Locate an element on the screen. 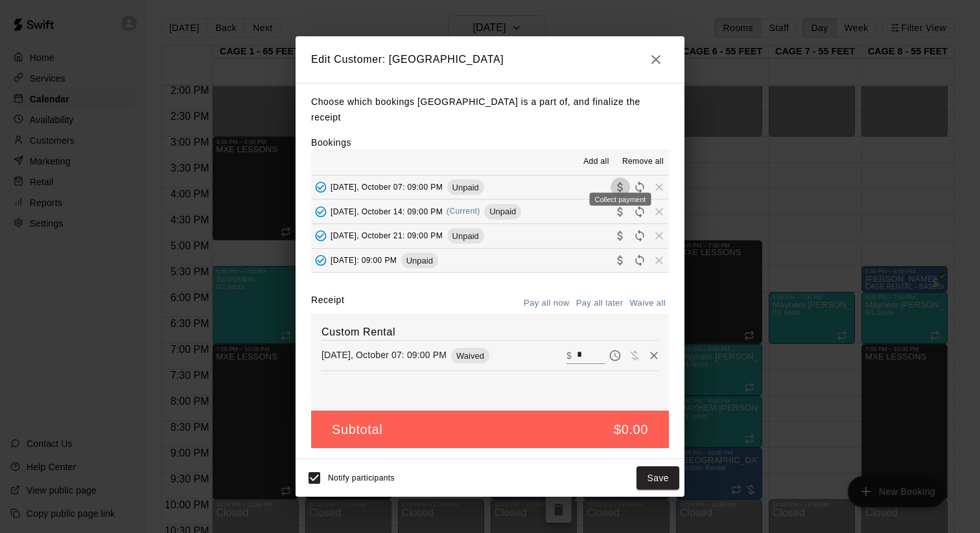 This screenshot has width=980, height=533. button: Pay all later is located at coordinates (599, 303).